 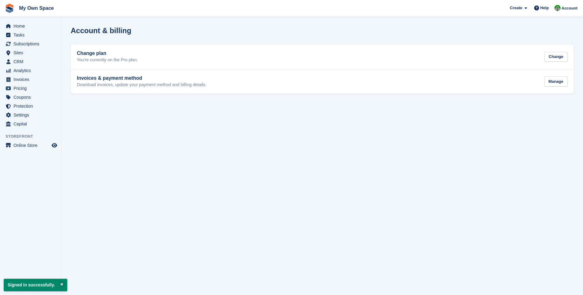 I want to click on span: Invoices, so click(x=32, y=80).